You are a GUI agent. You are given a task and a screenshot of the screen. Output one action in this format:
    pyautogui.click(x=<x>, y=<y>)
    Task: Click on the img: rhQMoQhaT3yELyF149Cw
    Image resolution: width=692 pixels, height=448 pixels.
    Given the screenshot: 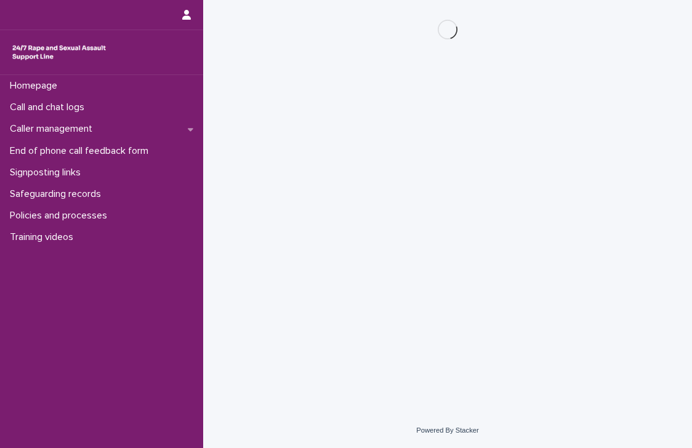 What is the action you would take?
    pyautogui.click(x=59, y=52)
    